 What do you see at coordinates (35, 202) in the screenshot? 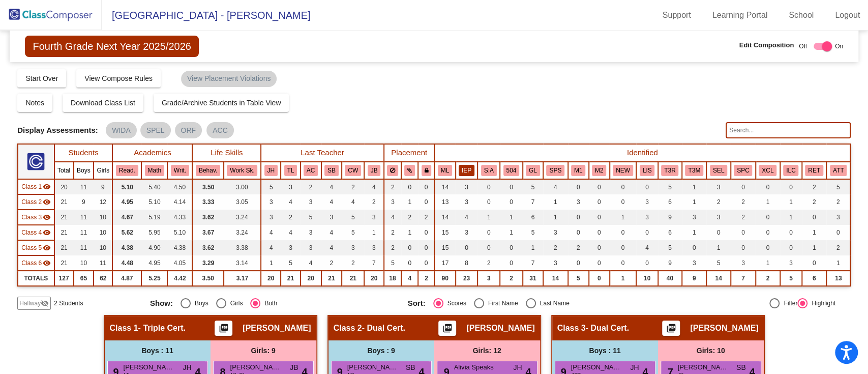
I see `td: Audrey Feltz - Dual Cert.` at bounding box center [35, 202].